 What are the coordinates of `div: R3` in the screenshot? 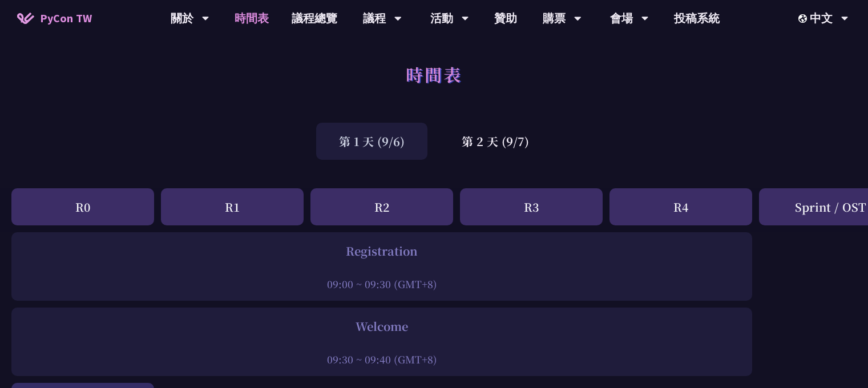 It's located at (531, 206).